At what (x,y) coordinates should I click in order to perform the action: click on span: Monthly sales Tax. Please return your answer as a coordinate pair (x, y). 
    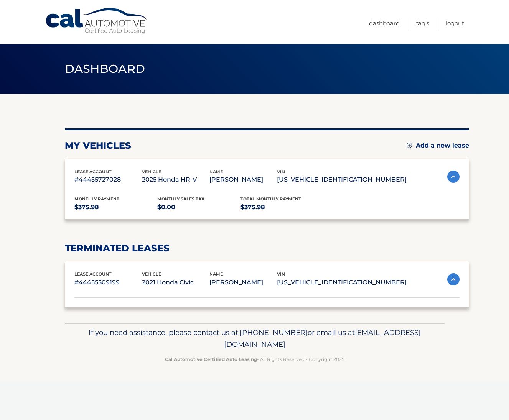
    Looking at the image, I should click on (180, 199).